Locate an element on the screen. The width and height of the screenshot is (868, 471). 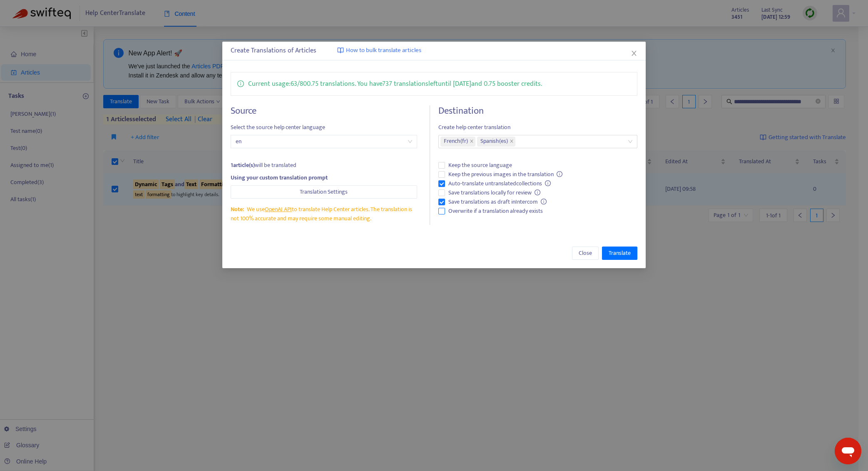
button: Translate is located at coordinates (620, 253).